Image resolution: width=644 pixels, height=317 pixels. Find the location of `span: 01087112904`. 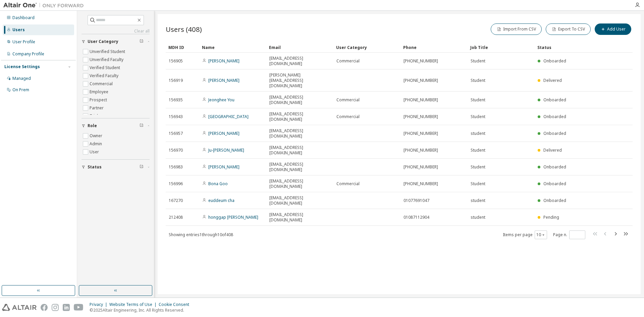

span: 01087112904 is located at coordinates (416, 217).